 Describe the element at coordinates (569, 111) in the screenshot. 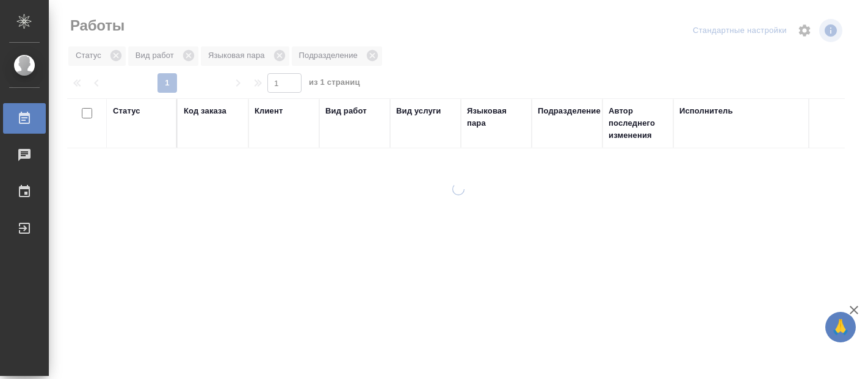

I see `div: Подразделение` at that location.